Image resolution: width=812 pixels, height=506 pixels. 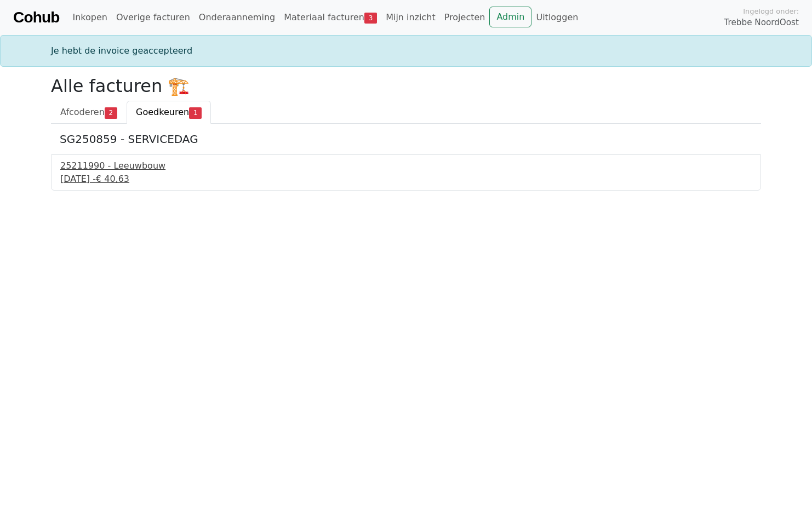 I want to click on a: Uitloggen, so click(x=557, y=18).